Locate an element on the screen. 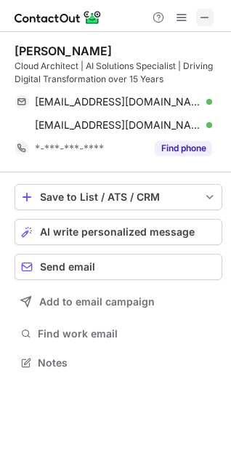 This screenshot has height=464, width=231. div: Cloud Architect | AI Solutions Specialist | Driving Digital Transformation over 15 Years is located at coordinates (119, 73).